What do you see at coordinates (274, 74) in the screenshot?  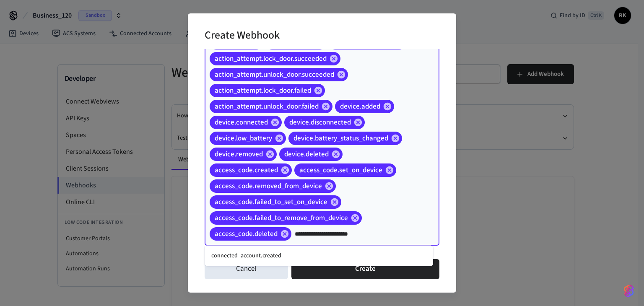 I see `span: action_attempt.unlock_door.succeeded` at bounding box center [274, 74].